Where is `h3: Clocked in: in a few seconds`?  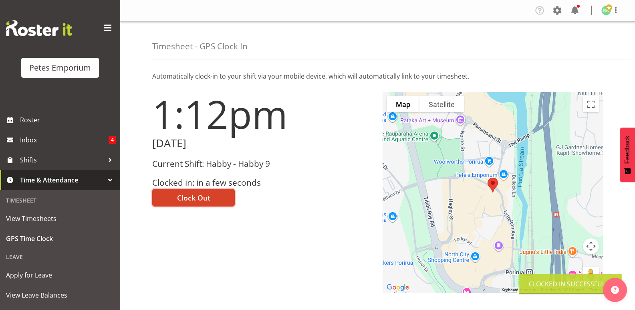
h3: Clocked in: in a few seconds is located at coordinates (262, 182).